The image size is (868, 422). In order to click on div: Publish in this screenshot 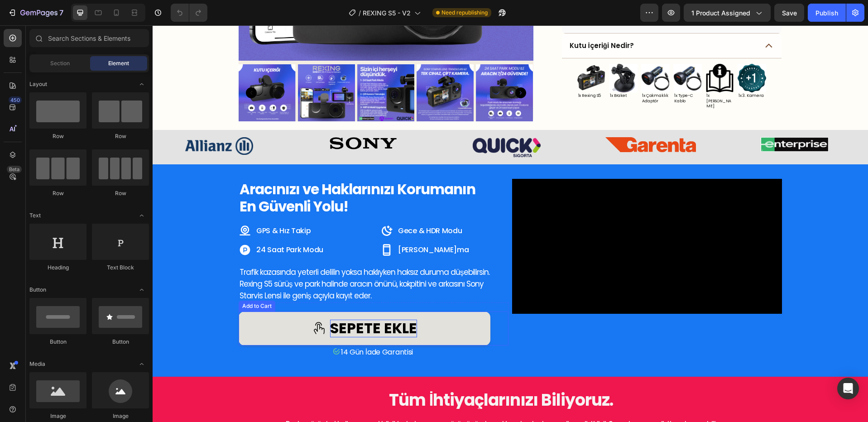, I will do `click(827, 13)`.